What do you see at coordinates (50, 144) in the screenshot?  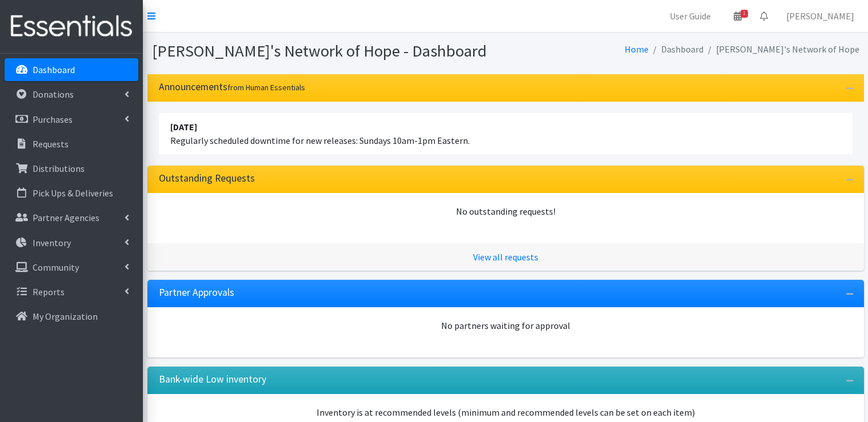 I see `p: Requests` at bounding box center [50, 144].